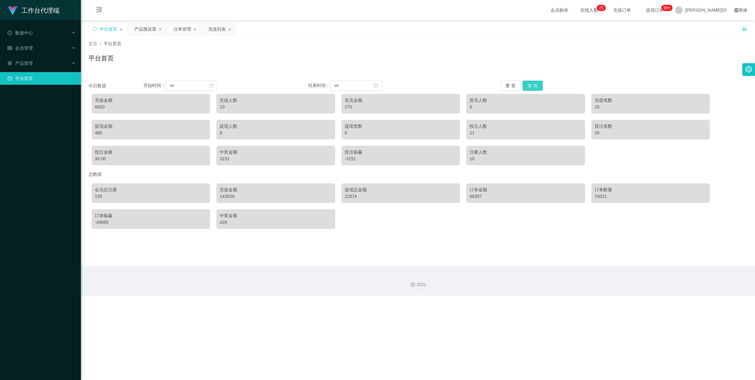  Describe the element at coordinates (526, 190) in the screenshot. I see `div: 订单金额` at that location.